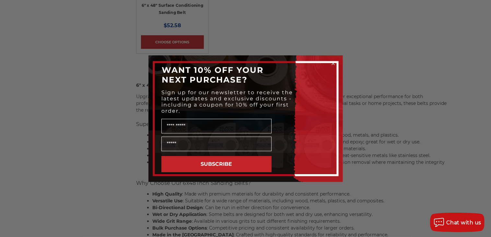 This screenshot has width=491, height=237. What do you see at coordinates (333, 63) in the screenshot?
I see `button: Close dialog` at bounding box center [333, 63].